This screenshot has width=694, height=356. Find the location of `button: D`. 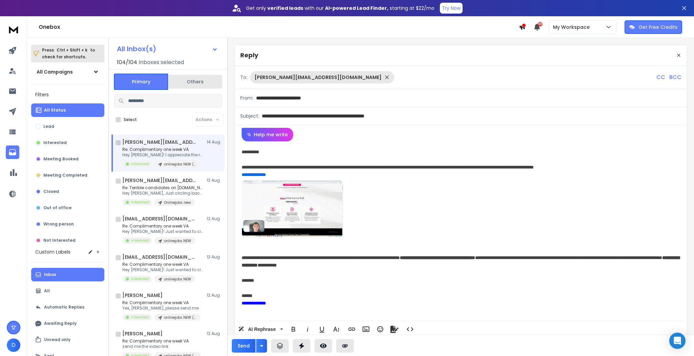

button: D is located at coordinates (14, 345).